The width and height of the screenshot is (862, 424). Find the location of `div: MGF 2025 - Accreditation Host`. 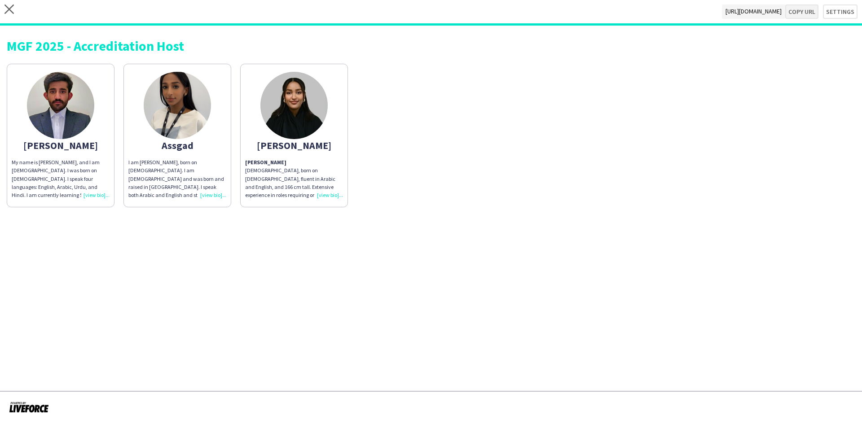

div: MGF 2025 - Accreditation Host is located at coordinates (431, 46).